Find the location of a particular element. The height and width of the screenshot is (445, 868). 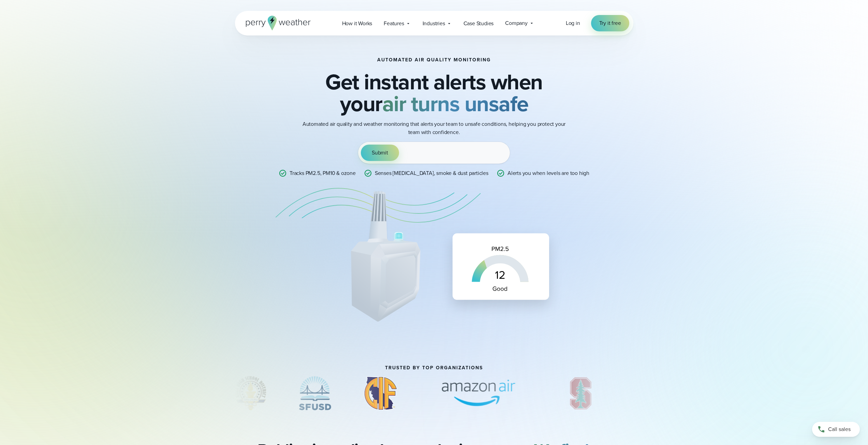

a: Log in is located at coordinates (573, 23).